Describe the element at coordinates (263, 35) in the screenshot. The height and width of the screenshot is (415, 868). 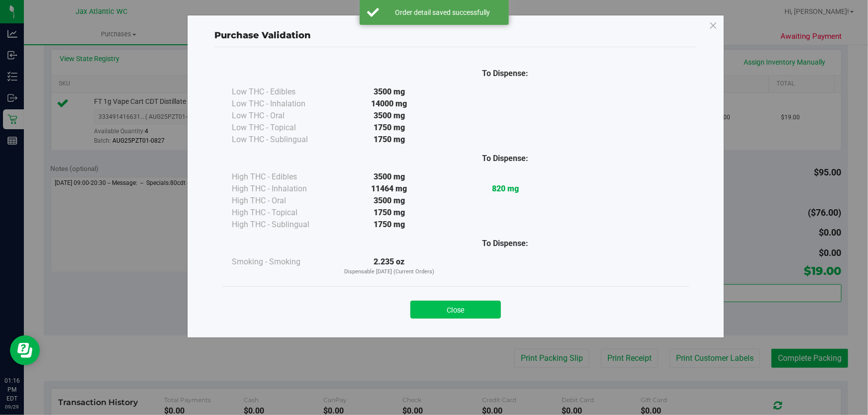
I see `span: Purchase Validation` at that location.